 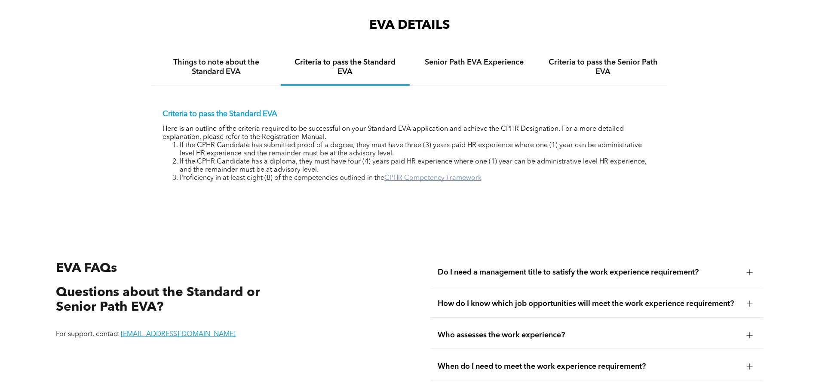 I want to click on span: Do I need a management title to satisfy the work experience requirement?, so click(x=589, y=272).